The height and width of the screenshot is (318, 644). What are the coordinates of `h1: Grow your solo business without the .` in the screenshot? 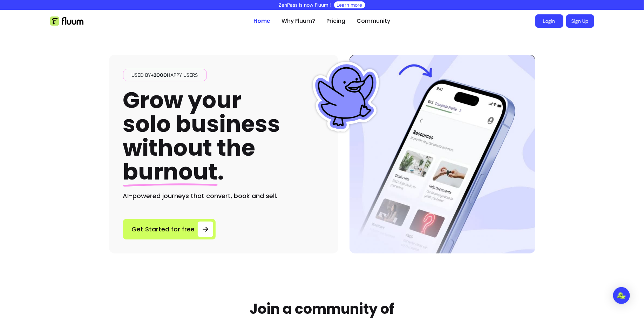 It's located at (202, 136).